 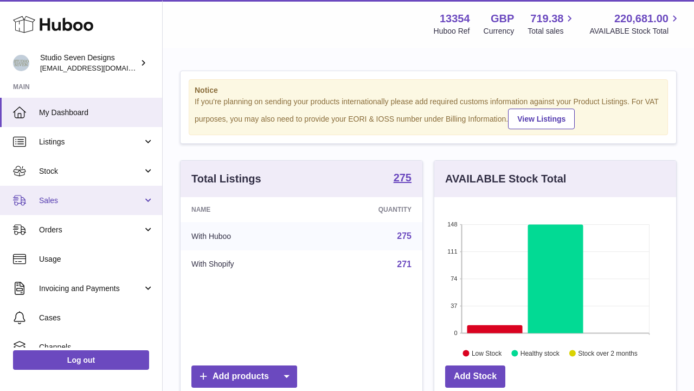 What do you see at coordinates (505, 178) in the screenshot?
I see `h3: AVAILABLE Stock Total` at bounding box center [505, 178].